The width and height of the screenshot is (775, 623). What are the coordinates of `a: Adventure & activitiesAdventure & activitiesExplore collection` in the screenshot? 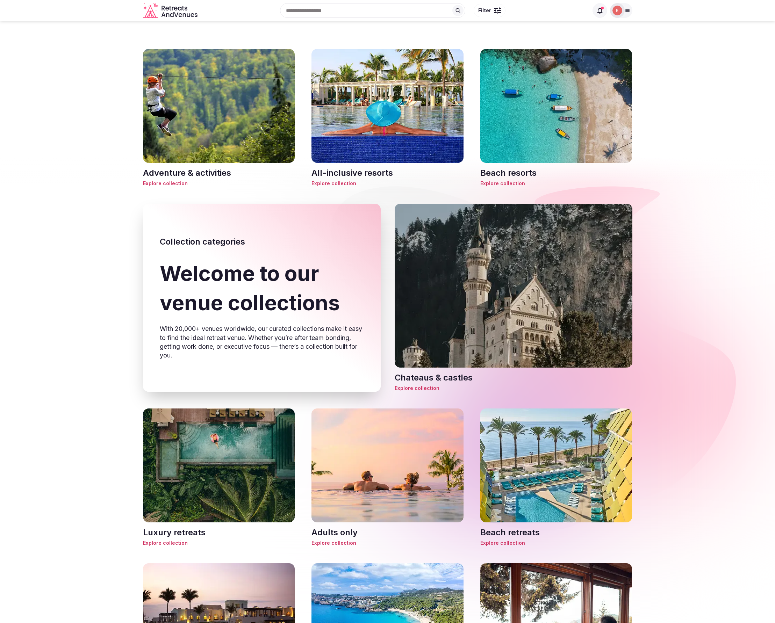 It's located at (219, 118).